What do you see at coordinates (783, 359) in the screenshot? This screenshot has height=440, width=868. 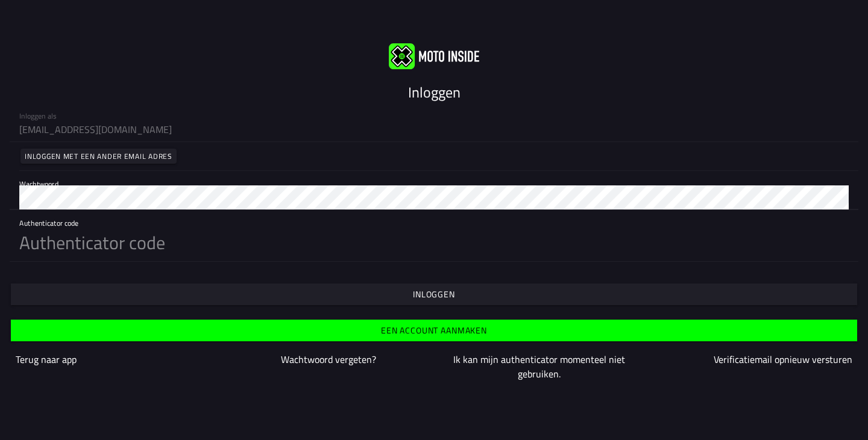 I see `ion-text: Verificatiemail opnieuw versturen` at bounding box center [783, 359].